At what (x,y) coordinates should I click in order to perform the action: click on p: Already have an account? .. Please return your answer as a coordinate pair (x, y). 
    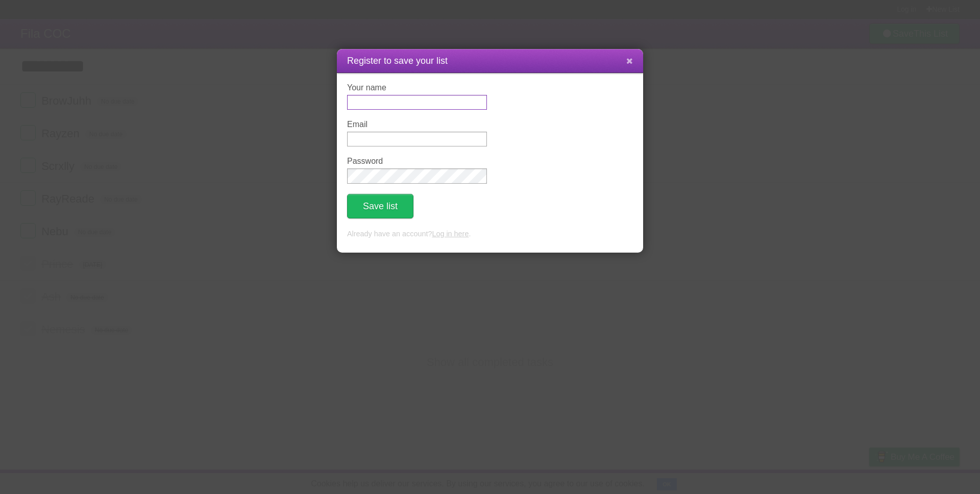
    Looking at the image, I should click on (490, 234).